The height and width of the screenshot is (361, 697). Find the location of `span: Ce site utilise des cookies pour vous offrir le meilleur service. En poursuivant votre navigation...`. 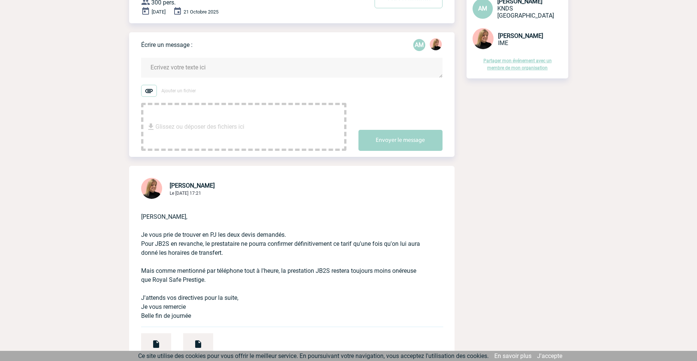

span: Ce site utilise des cookies pour vous offrir le meilleur service. En poursuivant votre navigation... is located at coordinates (313, 356).